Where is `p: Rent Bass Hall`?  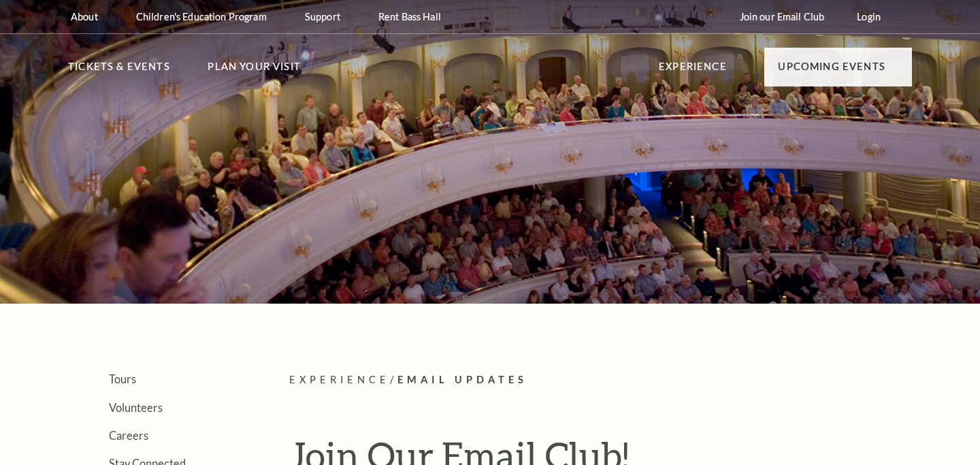 p: Rent Bass Hall is located at coordinates (409, 16).